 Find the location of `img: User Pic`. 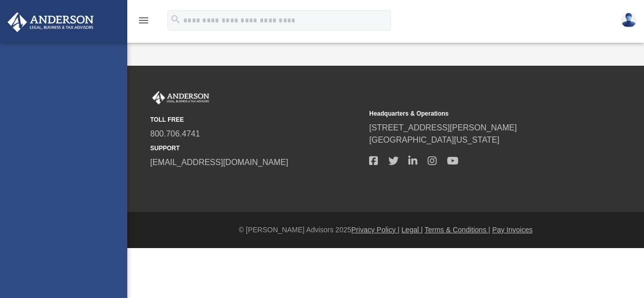

img: User Pic is located at coordinates (628, 20).